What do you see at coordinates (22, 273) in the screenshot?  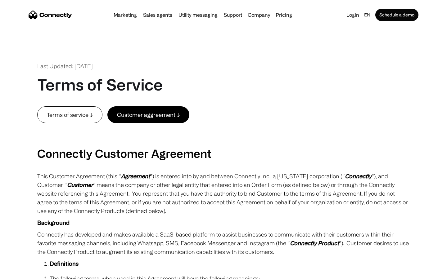 I see `aside: Language selected: English` at bounding box center [22, 273].